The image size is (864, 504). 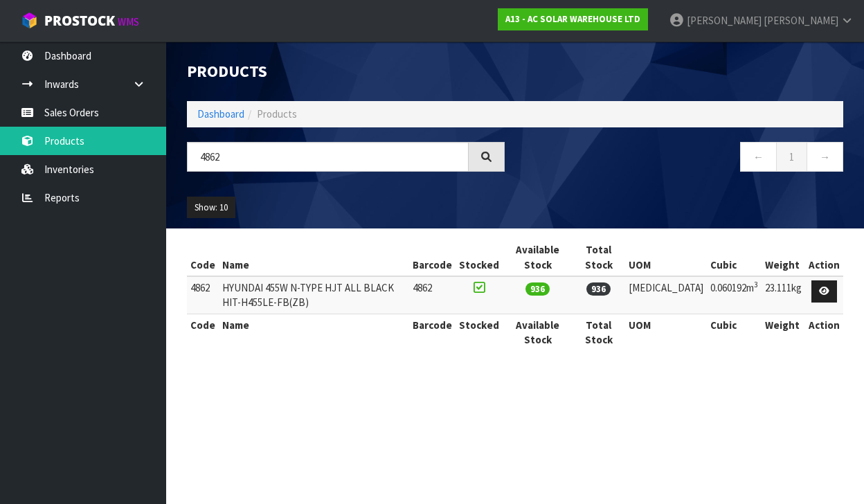 What do you see at coordinates (783, 295) in the screenshot?
I see `td: 23.111kg` at bounding box center [783, 295].